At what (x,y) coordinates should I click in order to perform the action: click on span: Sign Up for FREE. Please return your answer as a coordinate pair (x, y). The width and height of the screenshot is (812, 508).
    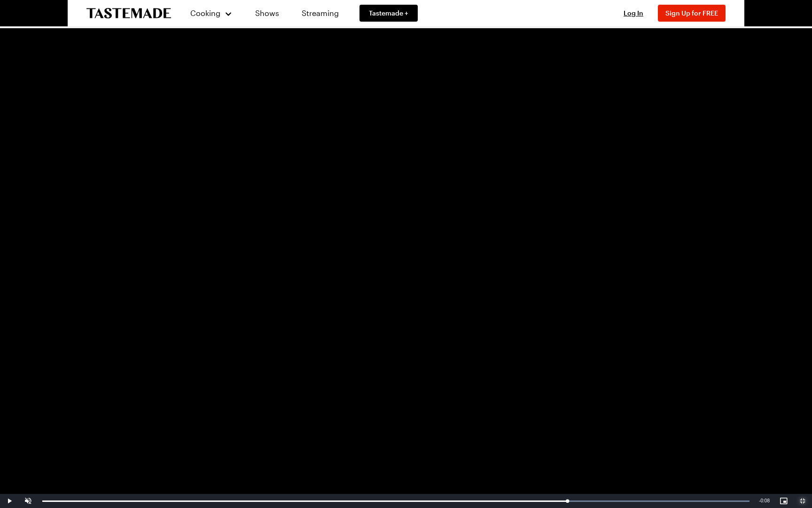
    Looking at the image, I should click on (691, 13).